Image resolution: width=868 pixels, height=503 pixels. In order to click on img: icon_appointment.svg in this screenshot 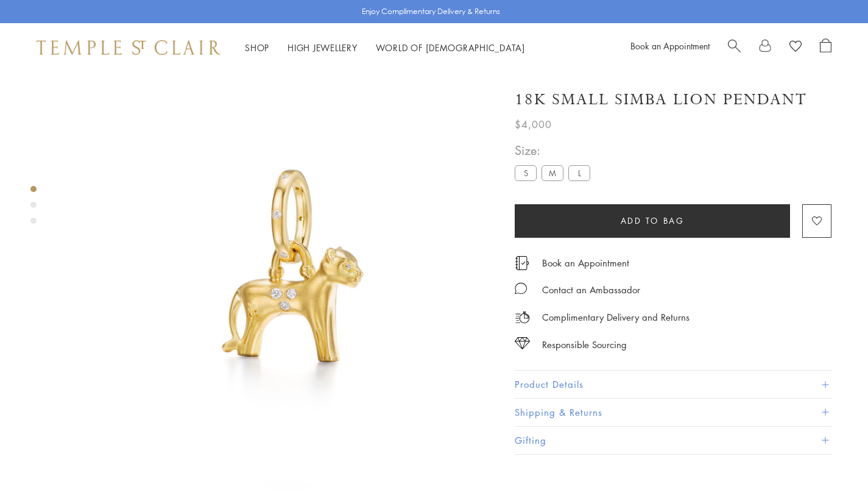, I will do `click(522, 263)`.